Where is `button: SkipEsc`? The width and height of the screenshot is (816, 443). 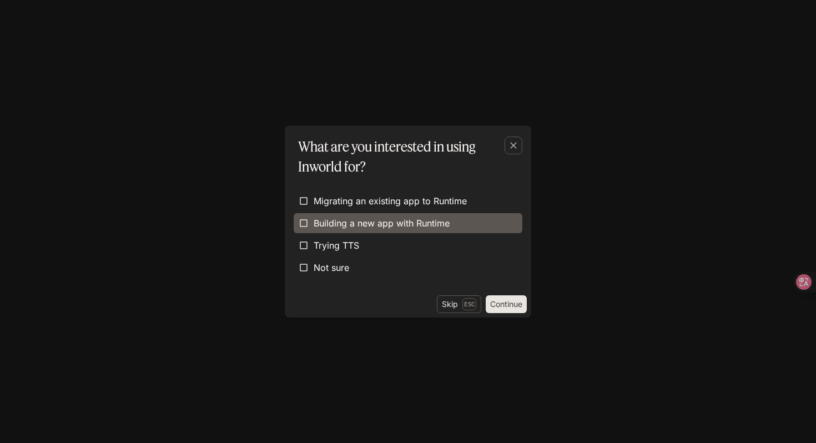 button: SkipEsc is located at coordinates (459, 304).